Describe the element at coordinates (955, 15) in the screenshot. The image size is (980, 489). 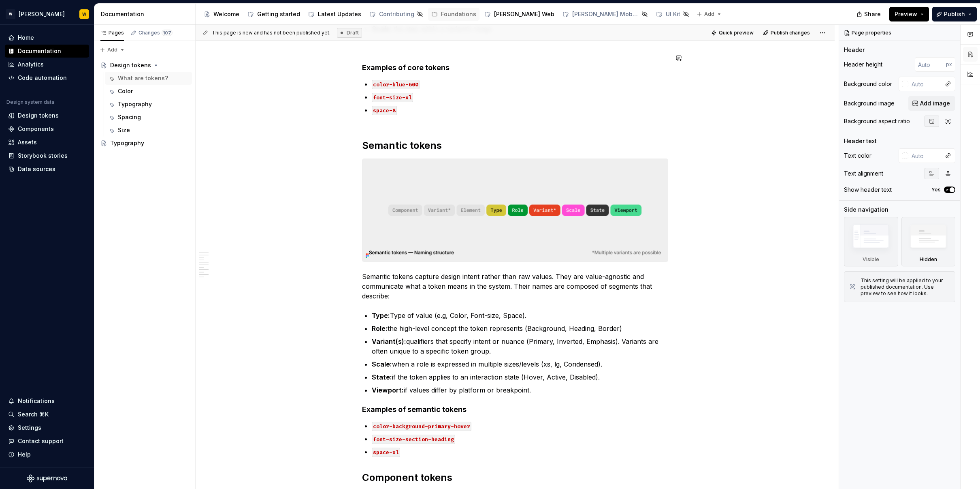
I see `span: Publish` at that location.